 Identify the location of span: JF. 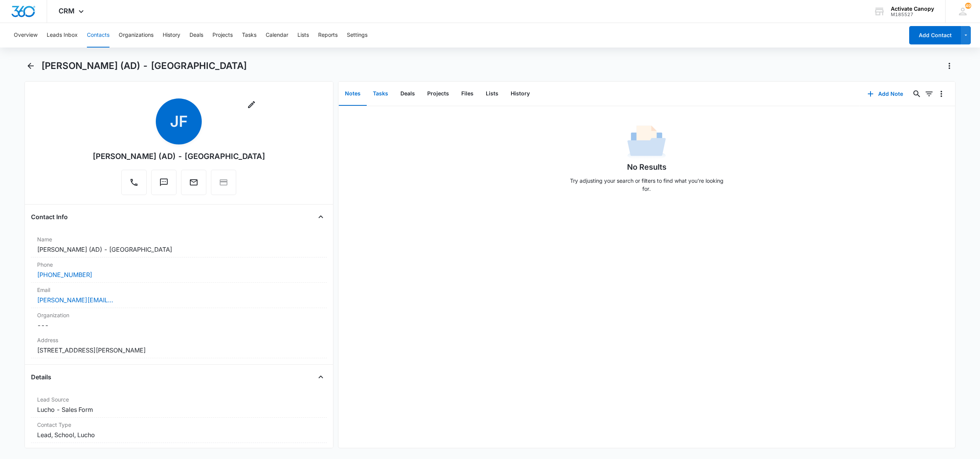
(179, 122).